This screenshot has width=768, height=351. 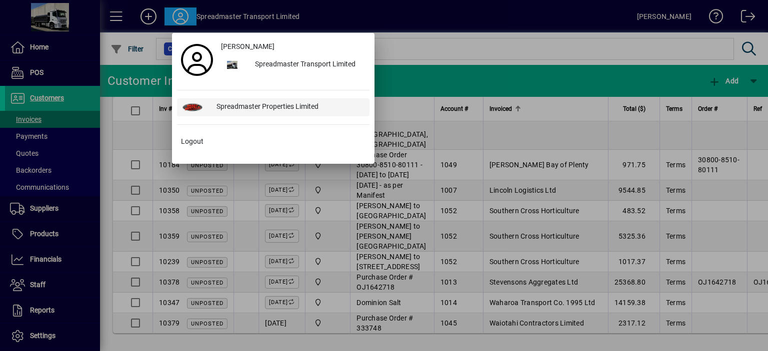 What do you see at coordinates (293, 65) in the screenshot?
I see `button: Spreadmaster Transport Limited` at bounding box center [293, 65].